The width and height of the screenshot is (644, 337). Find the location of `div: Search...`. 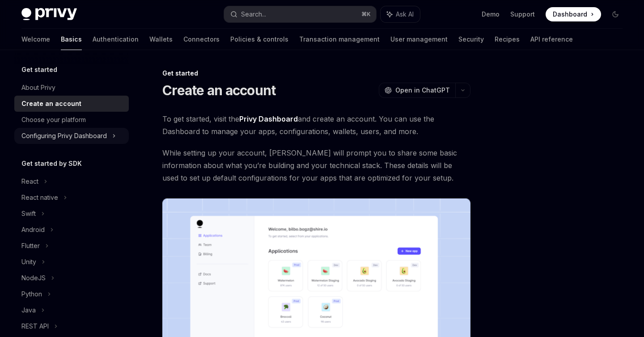

div: Search... is located at coordinates (253, 15).